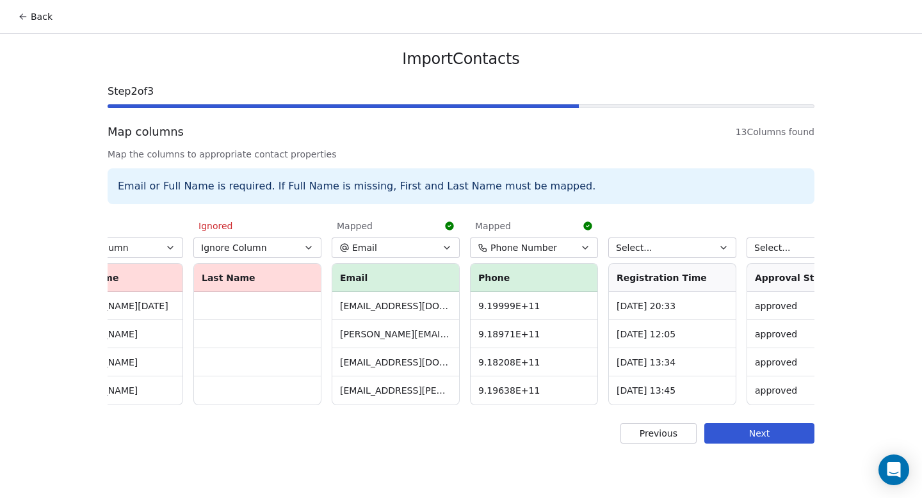 The width and height of the screenshot is (922, 498). I want to click on span: Import Contacts, so click(460, 59).